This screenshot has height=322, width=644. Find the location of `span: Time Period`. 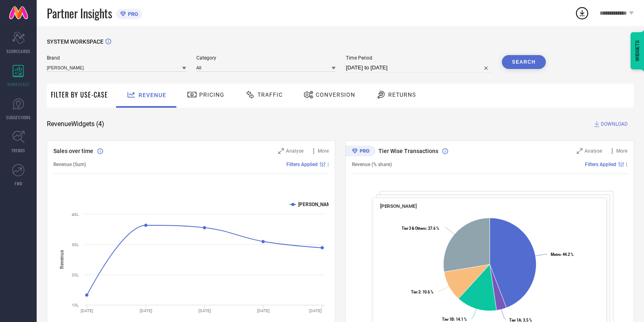

span: Time Period is located at coordinates (419, 58).